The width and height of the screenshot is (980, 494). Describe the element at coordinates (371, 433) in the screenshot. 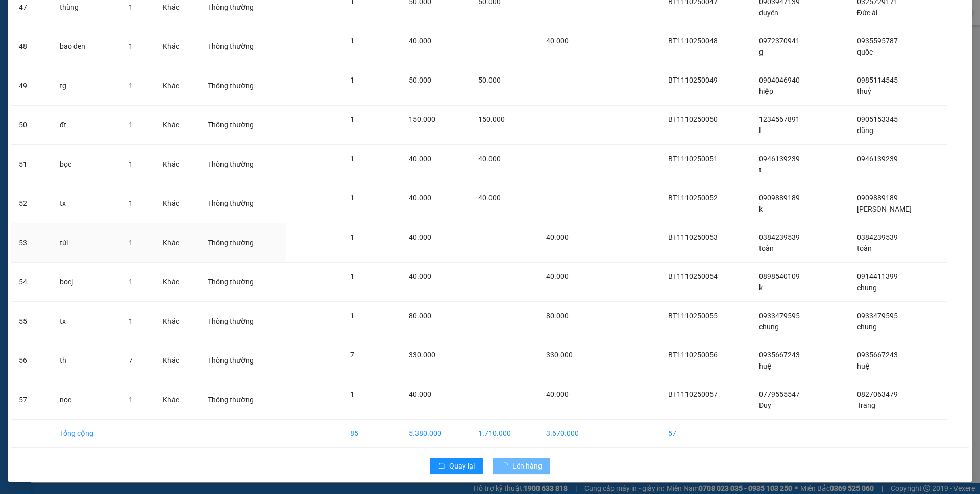

I see `td: 85` at that location.